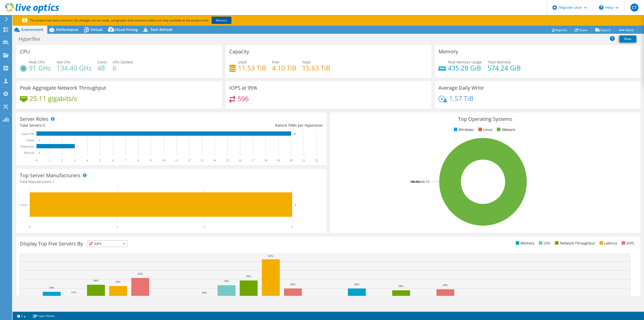  What do you see at coordinates (96, 29) in the screenshot?
I see `span: Virtual` at bounding box center [96, 29].